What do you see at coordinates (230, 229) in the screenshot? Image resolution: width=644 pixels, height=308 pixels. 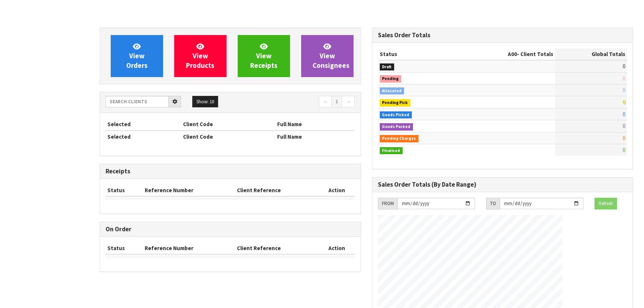 I see `h3: On Order` at bounding box center [230, 229].